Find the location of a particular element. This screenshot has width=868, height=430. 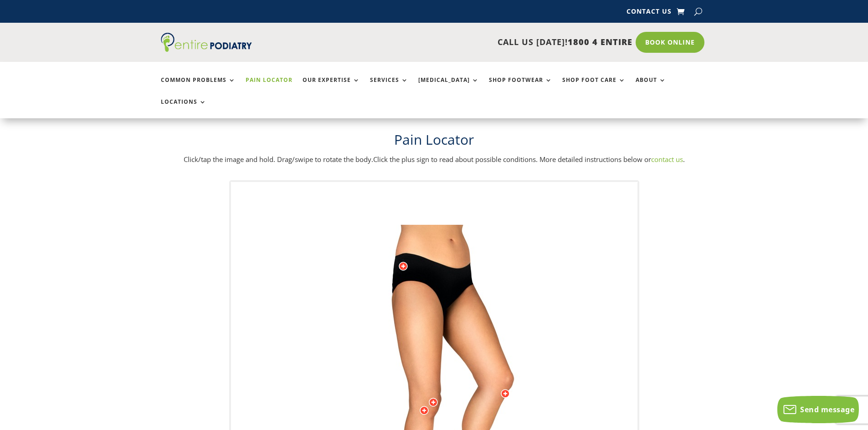

a: Shop Footwear is located at coordinates (520, 86).